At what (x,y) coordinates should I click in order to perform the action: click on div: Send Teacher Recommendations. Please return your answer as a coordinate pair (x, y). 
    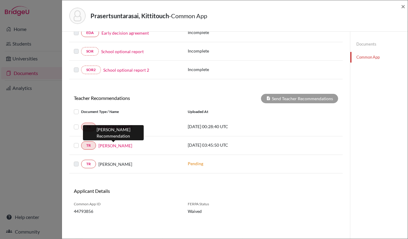
    Looking at the image, I should click on (299, 98).